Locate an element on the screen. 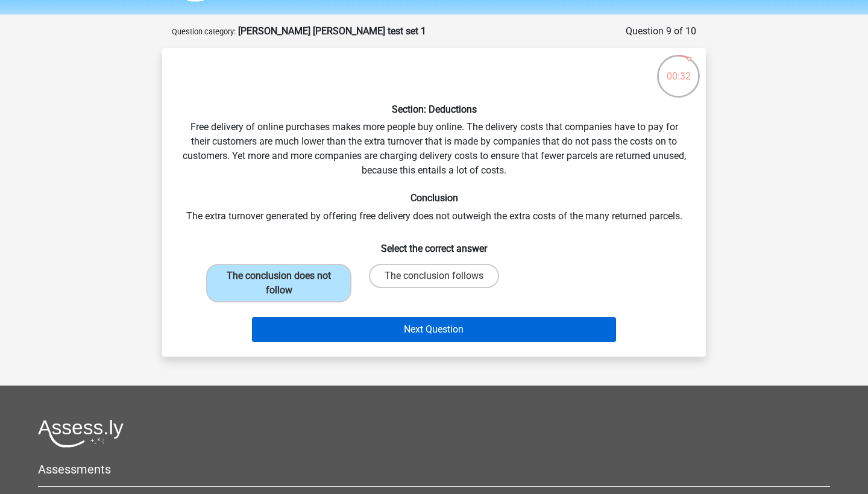 The image size is (868, 494). div: 00:32 is located at coordinates (678, 69).